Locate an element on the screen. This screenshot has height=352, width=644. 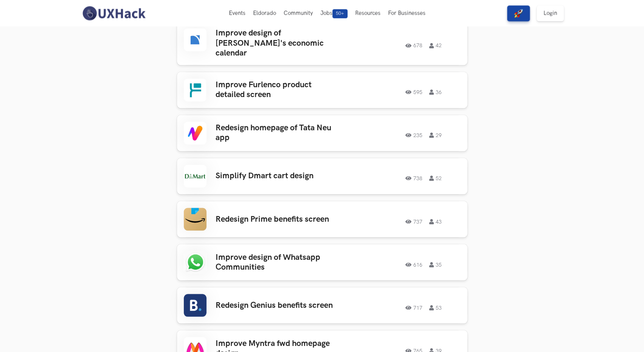
a: Improve Furlenco product detailed screen 595 36 is located at coordinates (322, 90).